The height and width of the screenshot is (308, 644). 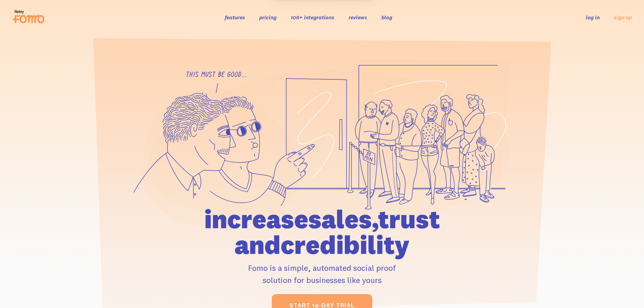 I want to click on a: 106+ integrations, so click(x=312, y=17).